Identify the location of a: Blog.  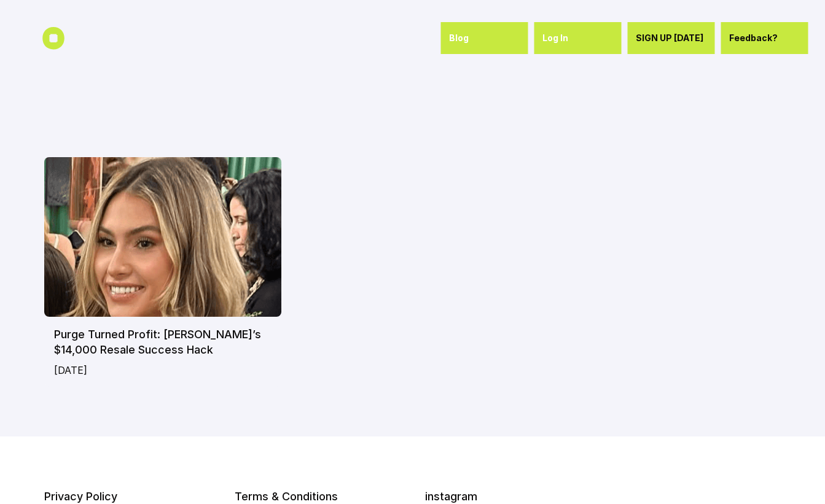
(484, 38).